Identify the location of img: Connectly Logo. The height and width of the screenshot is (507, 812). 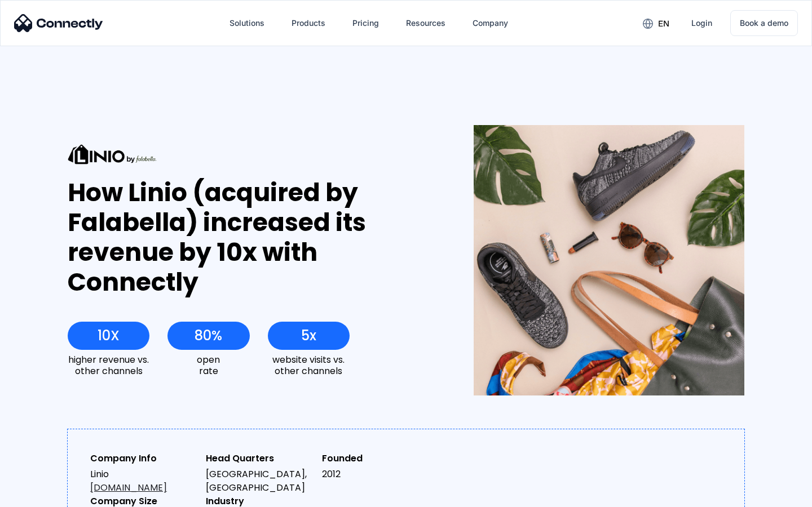
(58, 23).